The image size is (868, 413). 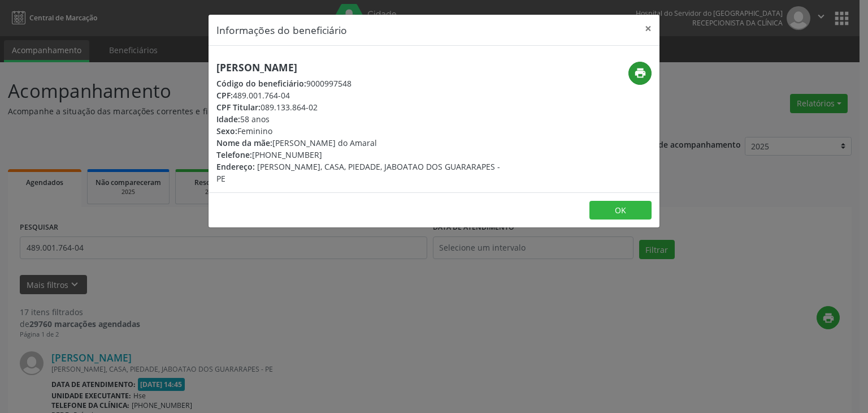 What do you see at coordinates (358, 95) in the screenshot?
I see `div: 489.001.764-04` at bounding box center [358, 95].